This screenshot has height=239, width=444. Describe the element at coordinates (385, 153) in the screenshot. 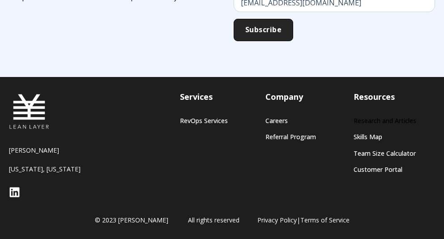

I see `a: Team Size Calculator` at that location.